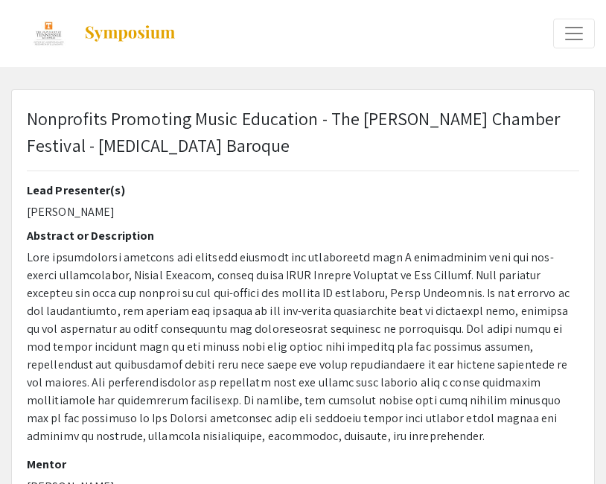  Describe the element at coordinates (303, 464) in the screenshot. I see `h2: Mentor` at that location.